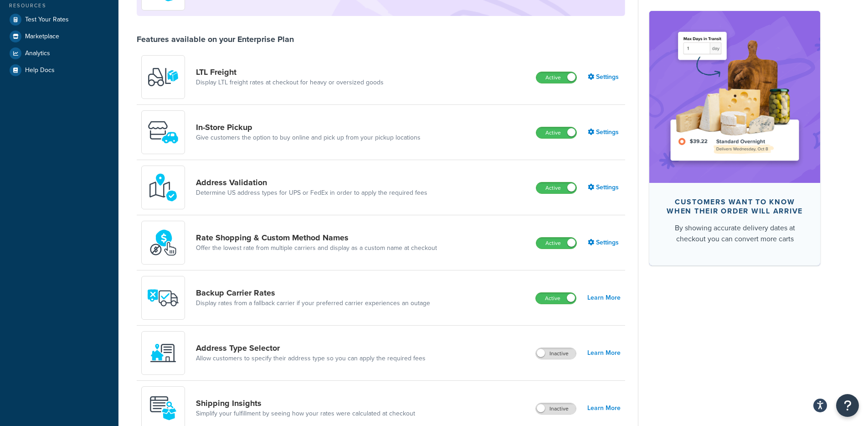 The height and width of the screenshot is (426, 868). Describe the element at coordinates (59, 36) in the screenshot. I see `li: Marketplace` at that location.